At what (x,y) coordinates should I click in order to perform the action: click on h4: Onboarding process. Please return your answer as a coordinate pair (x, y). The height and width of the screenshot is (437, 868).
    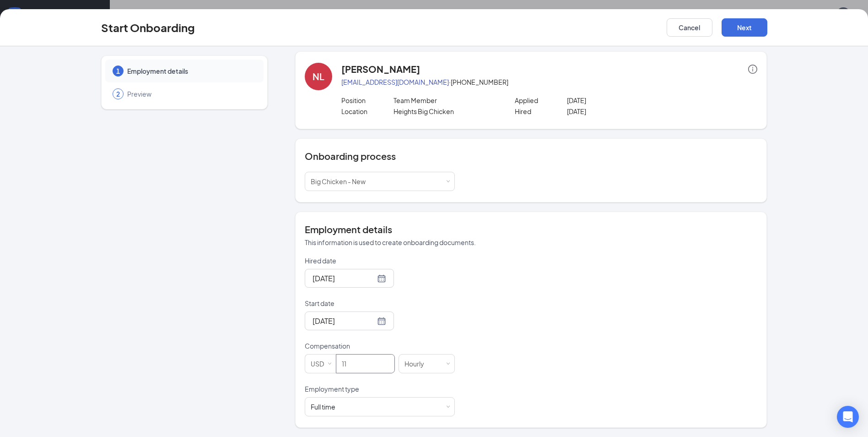
    Looking at the image, I should click on (531, 156).